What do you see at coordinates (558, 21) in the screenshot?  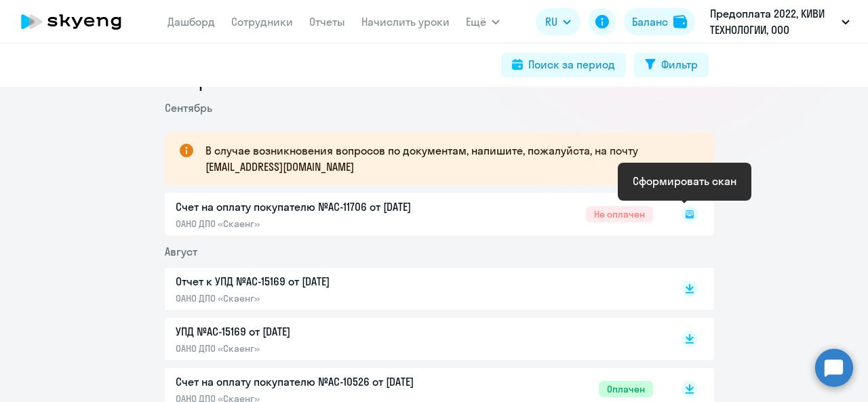 I see `button: RU` at bounding box center [558, 21].